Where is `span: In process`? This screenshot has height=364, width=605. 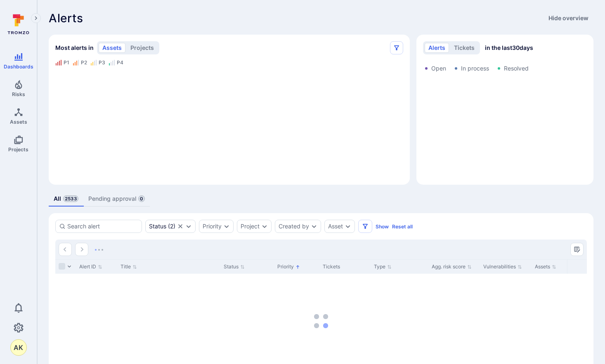
span: In process is located at coordinates (475, 68).